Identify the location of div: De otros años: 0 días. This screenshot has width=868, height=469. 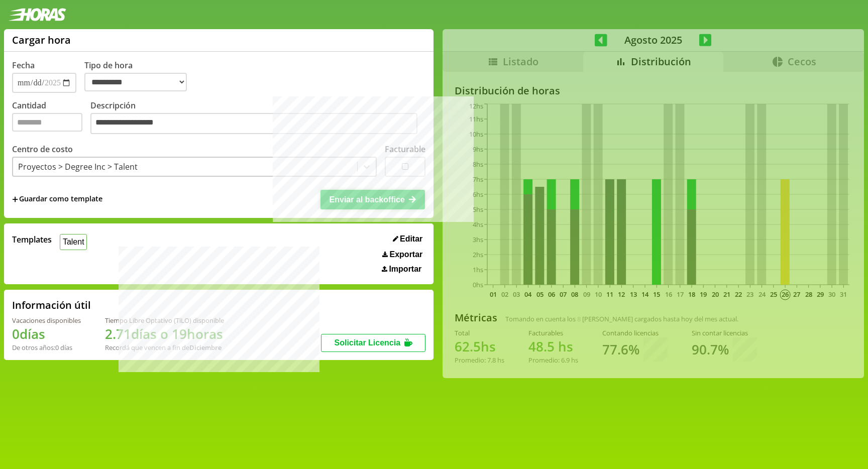
(46, 348).